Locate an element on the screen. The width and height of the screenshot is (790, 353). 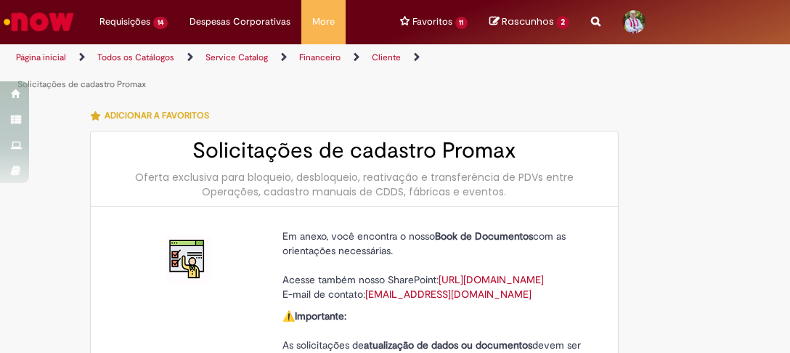
span: Despesas Corporativas is located at coordinates (240, 22).